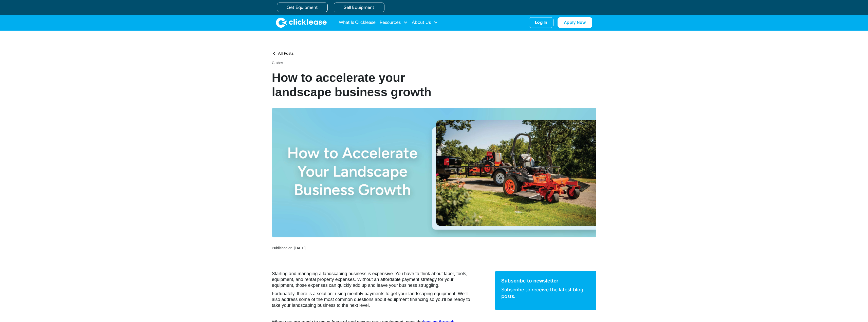 Image resolution: width=868 pixels, height=322 pixels. What do you see at coordinates (373, 280) in the screenshot?
I see `p: Starting and managing a landscaping business is expensive. You have to think about labor, tools, ...` at bounding box center [373, 280].